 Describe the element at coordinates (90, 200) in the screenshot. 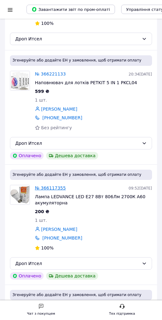

I see `span: Лампа LEDVANCE LED E27 8Вт 806Лм 2700К A60 акумуляторна` at that location.